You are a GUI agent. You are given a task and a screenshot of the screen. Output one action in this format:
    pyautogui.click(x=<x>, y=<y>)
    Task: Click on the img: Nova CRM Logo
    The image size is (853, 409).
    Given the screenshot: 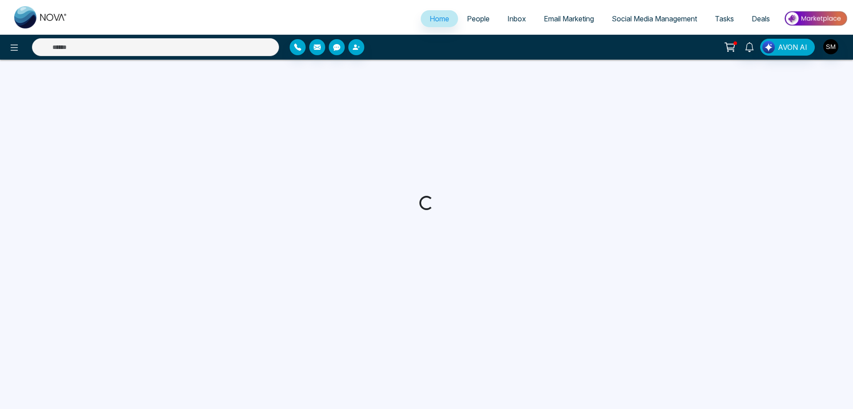 What is the action you would take?
    pyautogui.click(x=41, y=17)
    